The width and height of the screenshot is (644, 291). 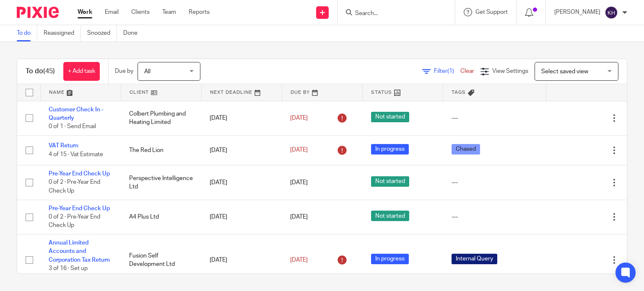 I want to click on a: Snoozed, so click(x=102, y=33).